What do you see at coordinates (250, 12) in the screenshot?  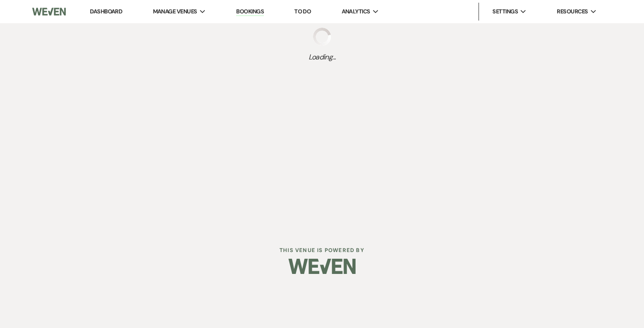 I see `a: Bookings` at bounding box center [250, 12].